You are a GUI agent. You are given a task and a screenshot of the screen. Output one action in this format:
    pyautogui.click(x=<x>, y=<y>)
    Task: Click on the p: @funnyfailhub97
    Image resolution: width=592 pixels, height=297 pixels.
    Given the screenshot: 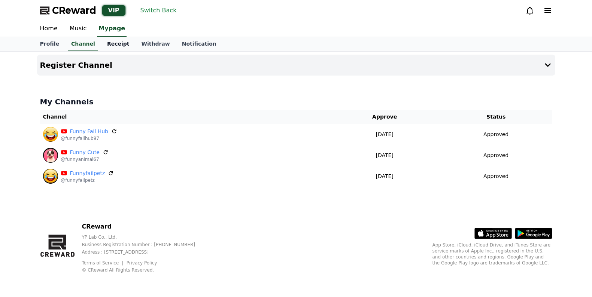 What is the action you would take?
    pyautogui.click(x=89, y=139)
    